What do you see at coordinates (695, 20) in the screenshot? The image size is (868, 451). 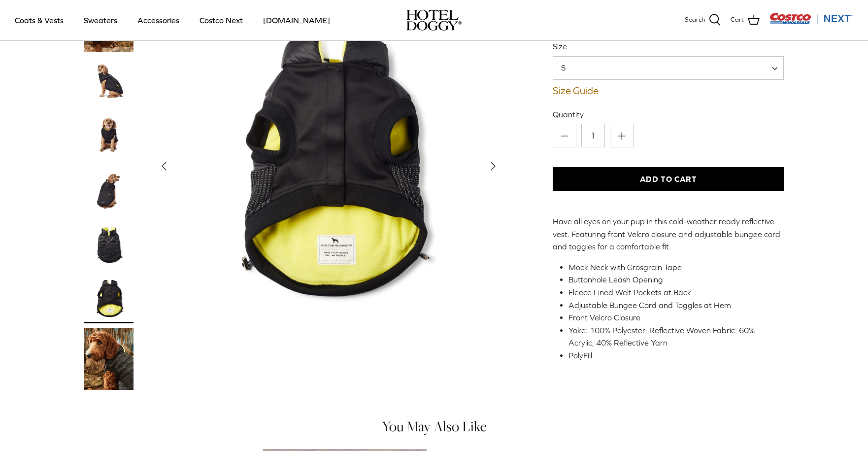 I see `span: Search` at bounding box center [695, 20].